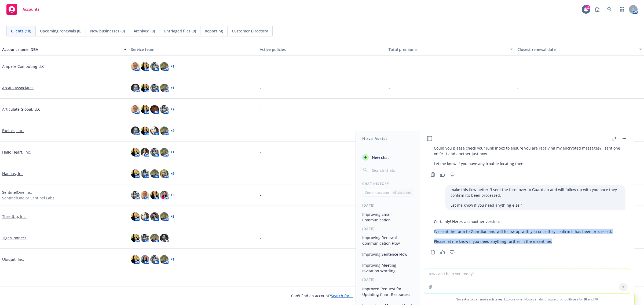 This screenshot has width=644, height=305. I want to click on button: Improving Email Communication, so click(388, 217).